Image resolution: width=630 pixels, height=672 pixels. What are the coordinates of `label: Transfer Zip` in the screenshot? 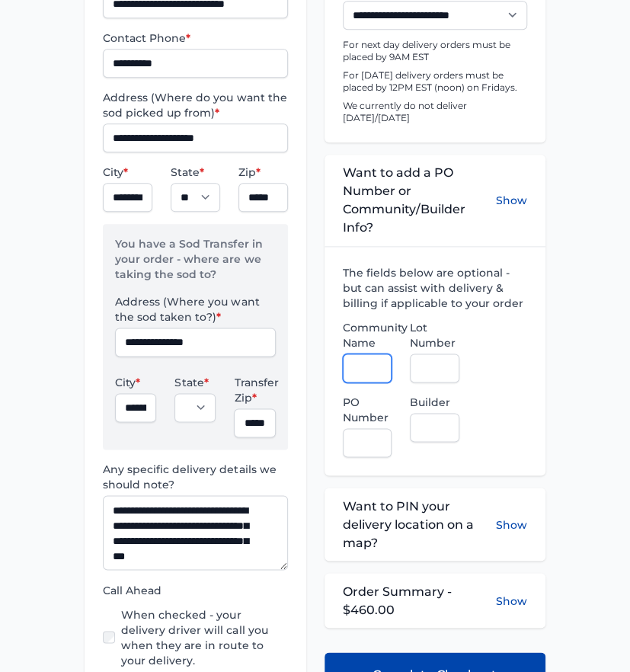 It's located at (255, 390).